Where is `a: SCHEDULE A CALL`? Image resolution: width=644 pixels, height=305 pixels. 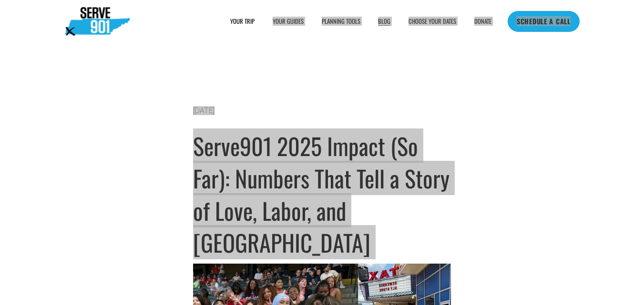 a: SCHEDULE A CALL is located at coordinates (543, 22).